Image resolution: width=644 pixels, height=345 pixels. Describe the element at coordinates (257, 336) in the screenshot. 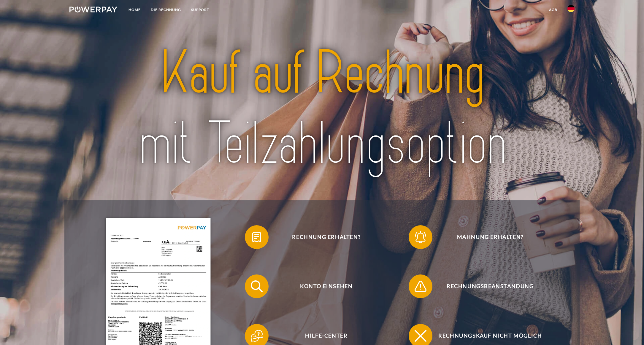

I see `img: qb_help.svg` at that location.